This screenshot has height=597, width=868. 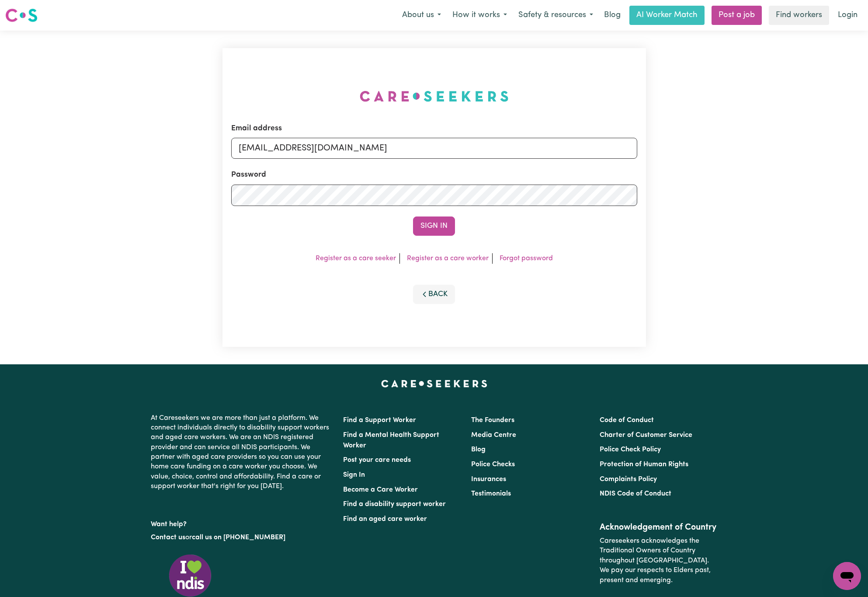 What do you see at coordinates (242, 522) in the screenshot?
I see `p: Want help?` at bounding box center [242, 522].